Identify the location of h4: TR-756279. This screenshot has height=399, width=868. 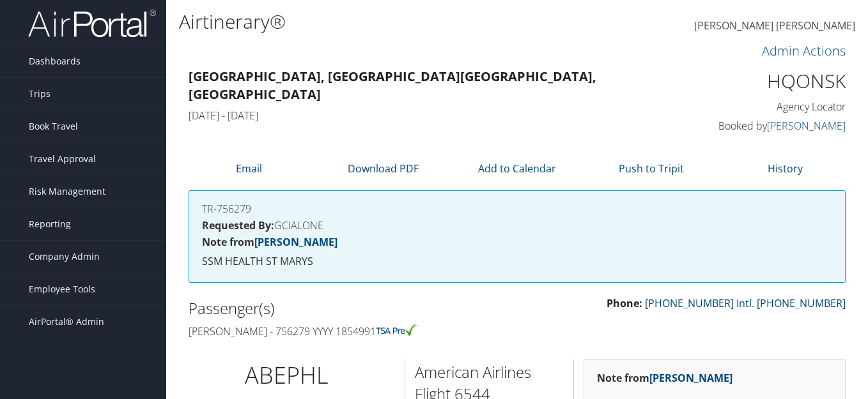
(517, 209).